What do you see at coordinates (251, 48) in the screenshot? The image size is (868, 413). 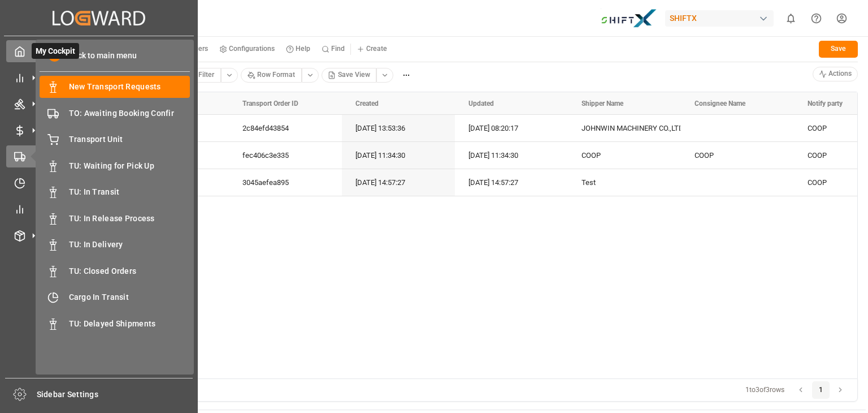 I see `small: Configurations` at bounding box center [251, 48].